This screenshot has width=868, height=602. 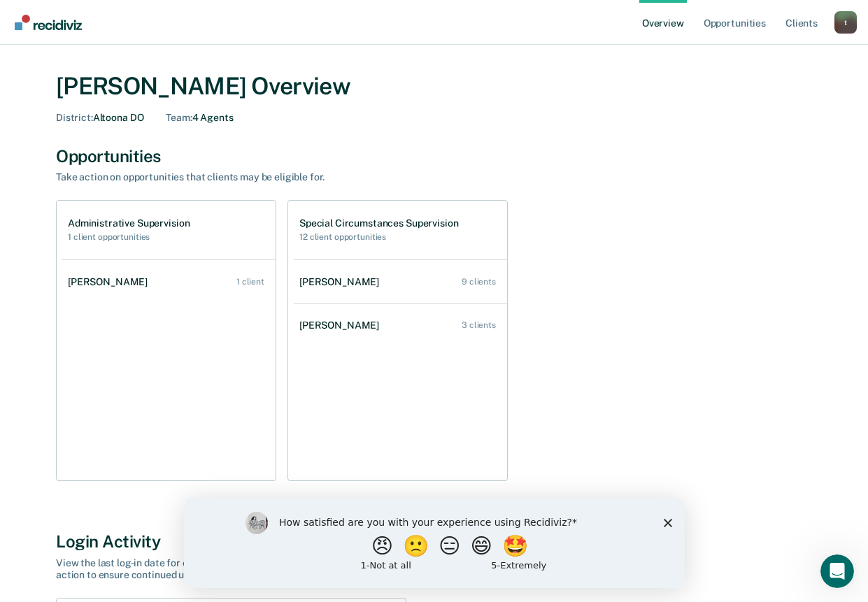 What do you see at coordinates (332, 48) in the screenshot?
I see `button: 5` at bounding box center [332, 48].